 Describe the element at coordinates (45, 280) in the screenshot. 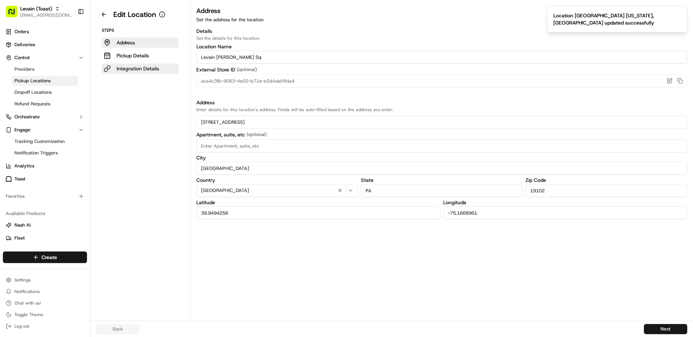

I see `button: Settings` at that location.